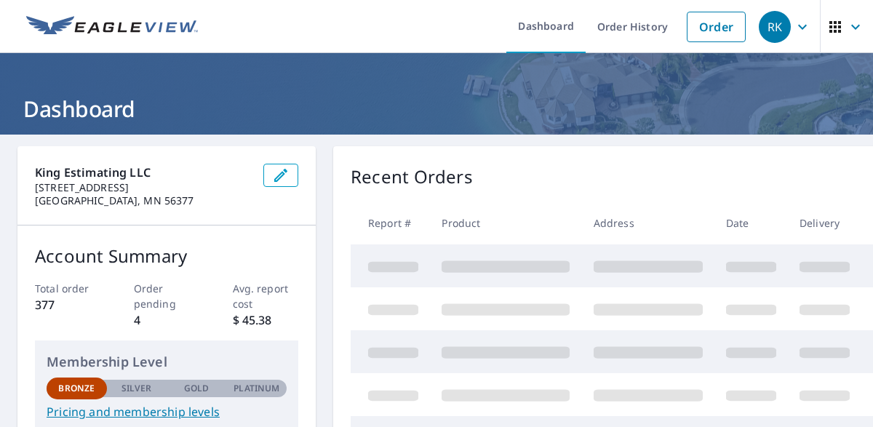 The image size is (873, 427). What do you see at coordinates (167, 296) in the screenshot?
I see `p: Order pending` at bounding box center [167, 296].